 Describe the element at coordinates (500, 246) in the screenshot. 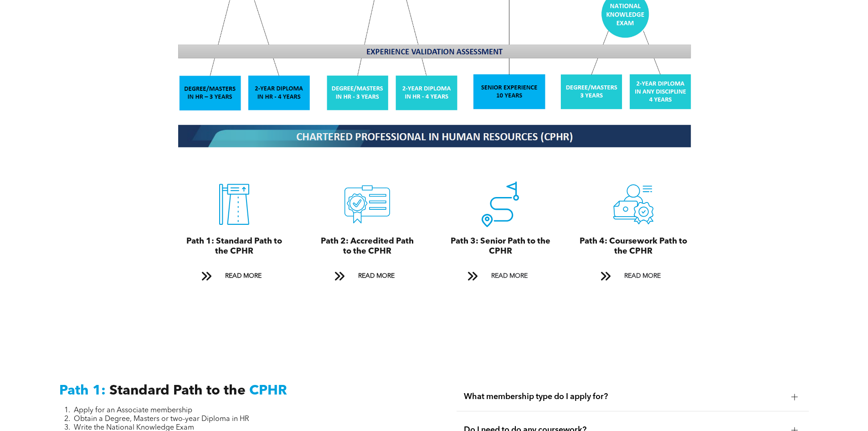

I see `span: Path 3: Senior Path to the CPHR` at that location.